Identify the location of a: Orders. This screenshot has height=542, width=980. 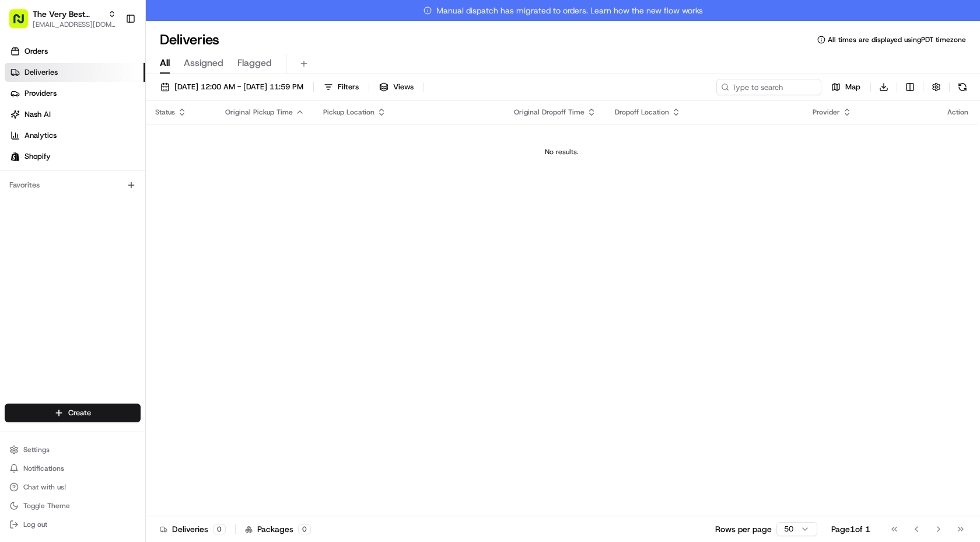
(74, 51).